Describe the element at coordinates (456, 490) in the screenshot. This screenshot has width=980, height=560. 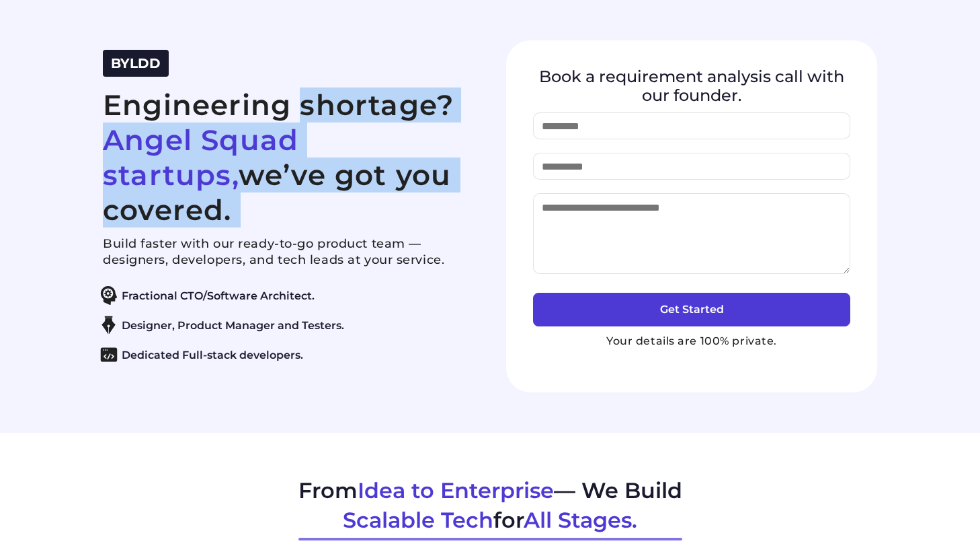
I see `span: Idea to Enterprise` at that location.